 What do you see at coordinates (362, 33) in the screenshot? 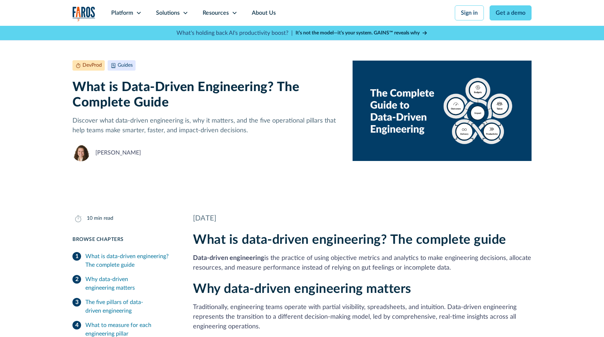
I see `a: It’s not the model—it’s your system. GAINS™ reveals why` at bounding box center [362, 33].